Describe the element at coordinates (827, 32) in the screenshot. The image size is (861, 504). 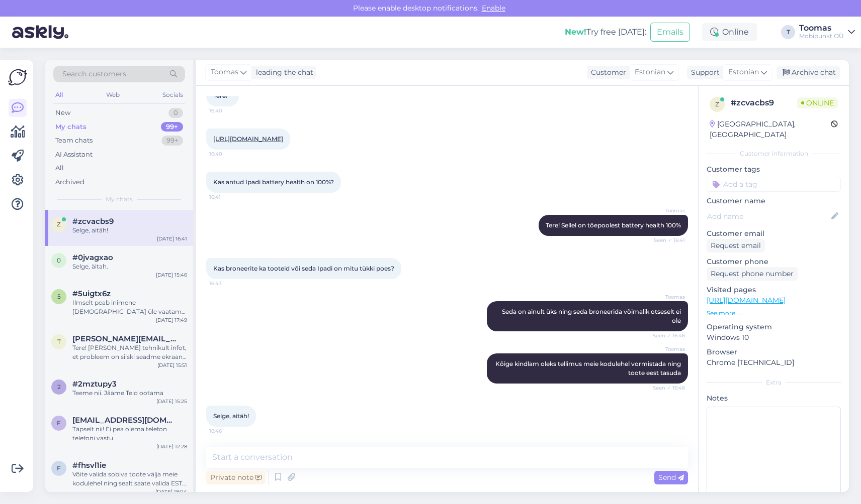
I see `a: ToomasMobipunkt OÜ` at that location.